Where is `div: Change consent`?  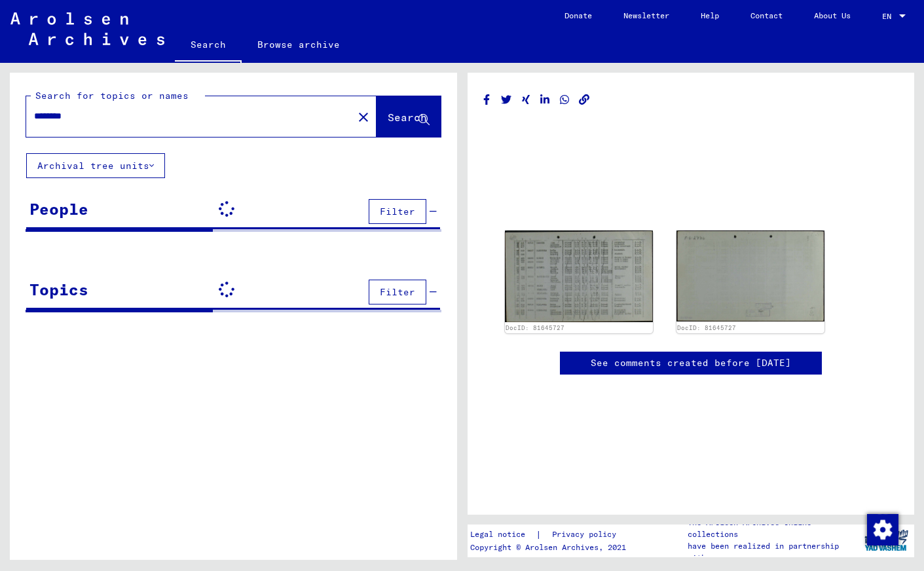
div: Change consent is located at coordinates (882, 529).